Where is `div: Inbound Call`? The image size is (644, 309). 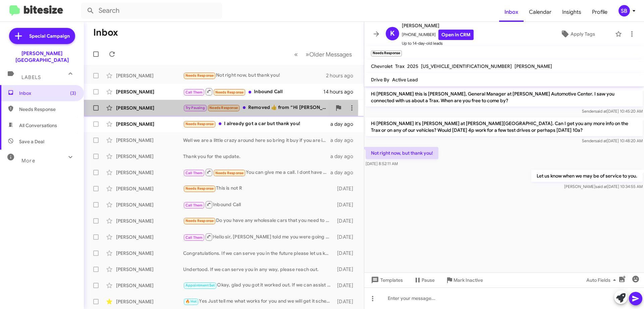
div: Inbound Call is located at coordinates (253, 91).